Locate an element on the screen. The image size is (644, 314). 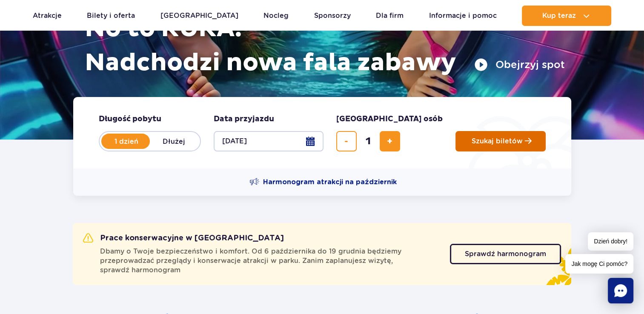
a: Sprawdź harmonogram is located at coordinates (505, 254).